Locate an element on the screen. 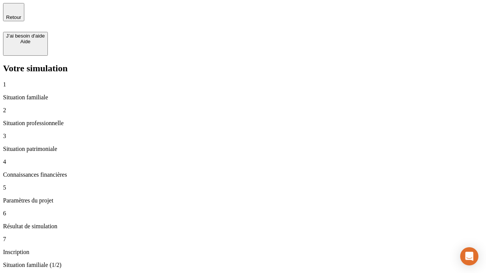 The width and height of the screenshot is (486, 273). p: 5 is located at coordinates (243, 188).